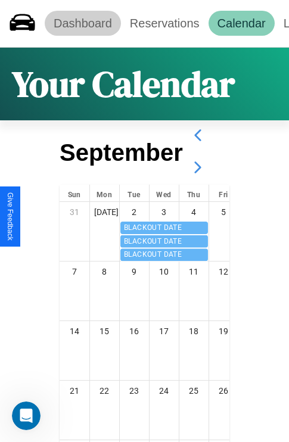  Describe the element at coordinates (194, 272) in the screenshot. I see `div: 11` at that location.